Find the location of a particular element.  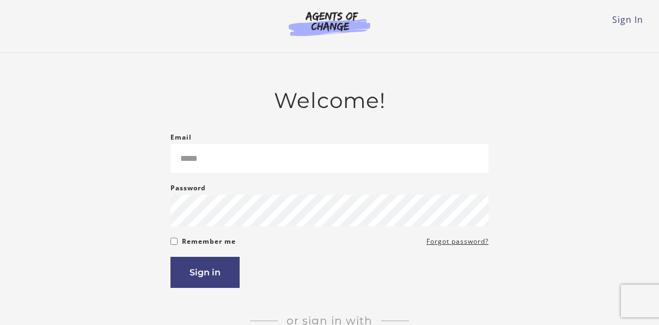

label: Password is located at coordinates (188, 188).